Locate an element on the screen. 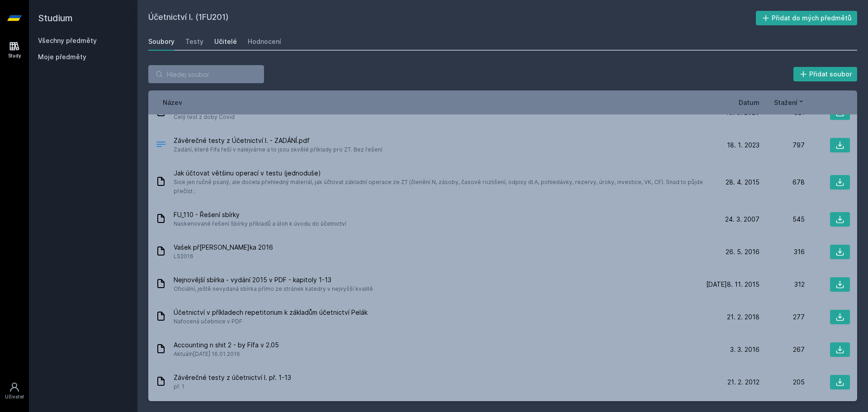  div: Hodnocení is located at coordinates (264, 42).